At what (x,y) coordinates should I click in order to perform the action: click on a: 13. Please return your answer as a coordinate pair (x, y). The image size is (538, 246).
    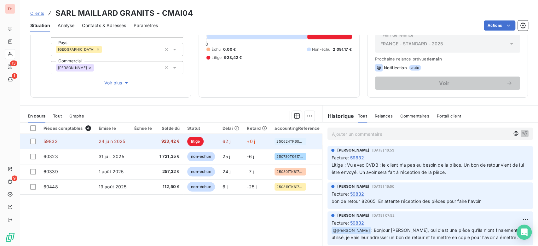
    Looking at the image, I should click on (10, 67).